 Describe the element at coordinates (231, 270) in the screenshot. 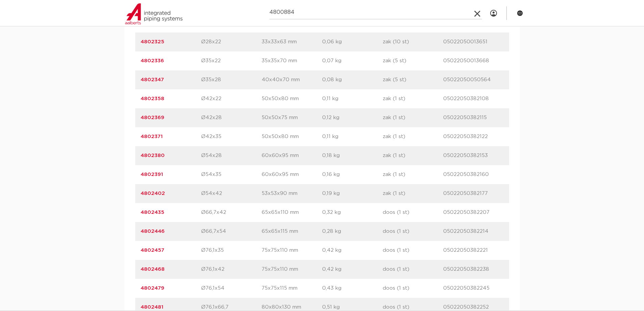

I see `p: Ø76,1x42` at that location.